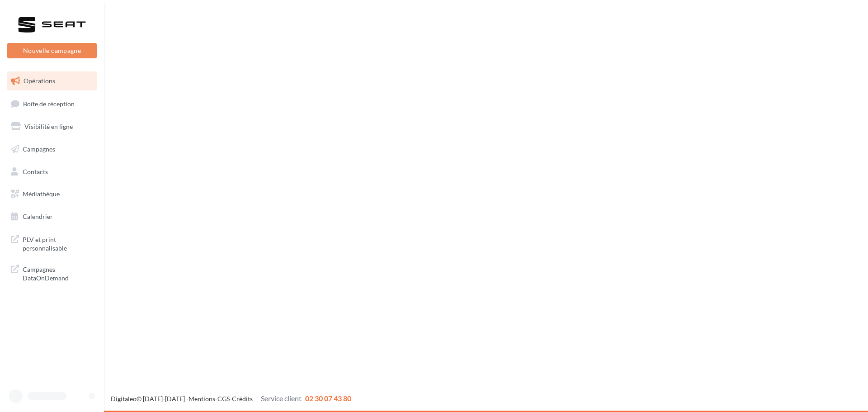  What do you see at coordinates (52, 243) in the screenshot?
I see `a: PLV et print personnalisable` at bounding box center [52, 243].